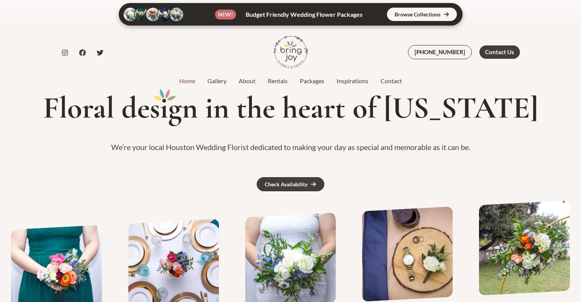 The image size is (581, 302). What do you see at coordinates (83, 53) in the screenshot?
I see `a: Facebook` at bounding box center [83, 53].